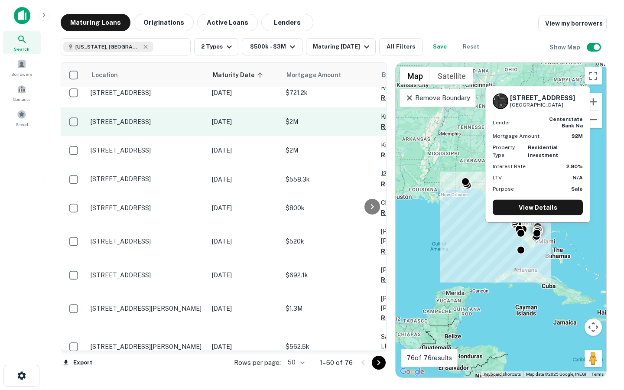 The width and height of the screenshot is (624, 390). What do you see at coordinates (502, 375) in the screenshot?
I see `button: Keyboard shortcuts` at bounding box center [502, 375].